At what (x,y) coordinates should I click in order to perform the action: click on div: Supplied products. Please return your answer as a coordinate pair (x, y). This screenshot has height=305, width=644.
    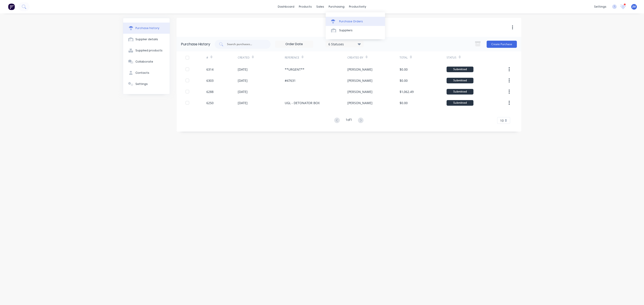
    Looking at the image, I should click on (149, 51).